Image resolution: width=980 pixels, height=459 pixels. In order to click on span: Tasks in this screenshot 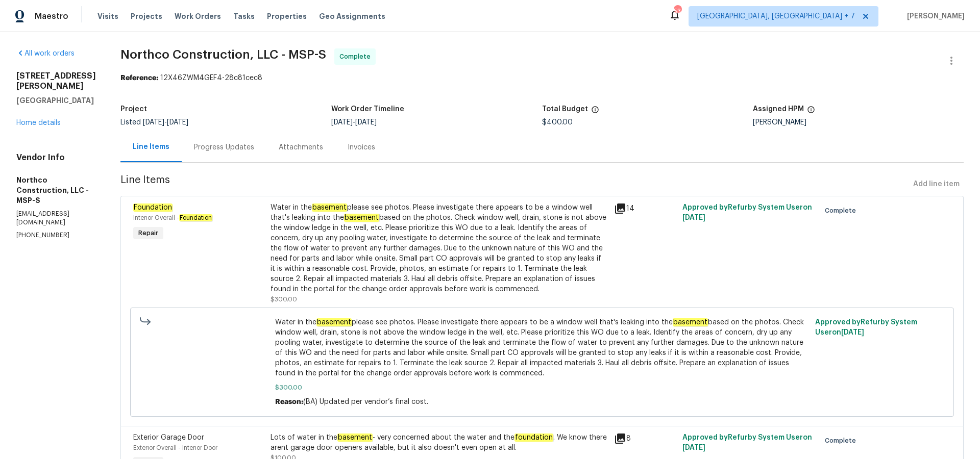, I will do `click(244, 16)`.